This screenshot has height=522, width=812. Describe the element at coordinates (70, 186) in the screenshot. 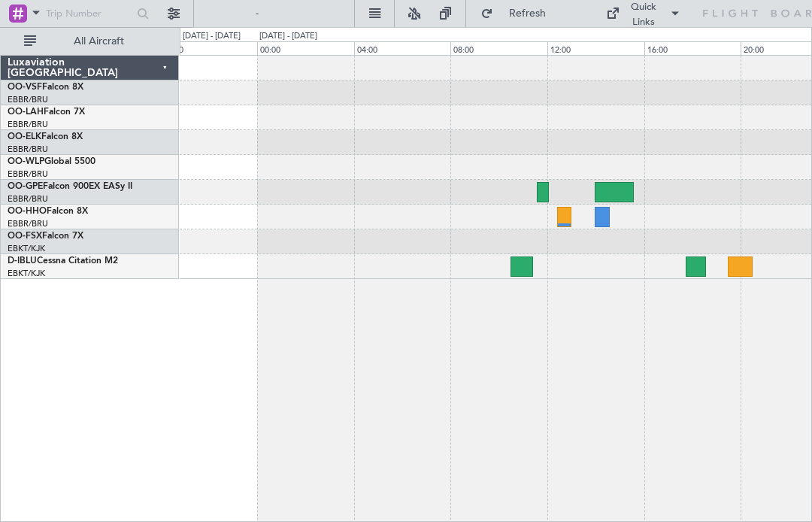

I see `a: OO-GPEFalcon 900EX EASy II` at that location.